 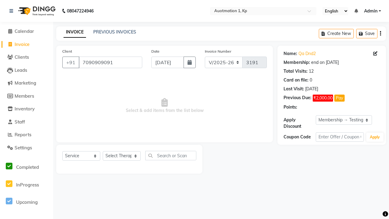 I want to click on div: Membership:, so click(x=297, y=62).